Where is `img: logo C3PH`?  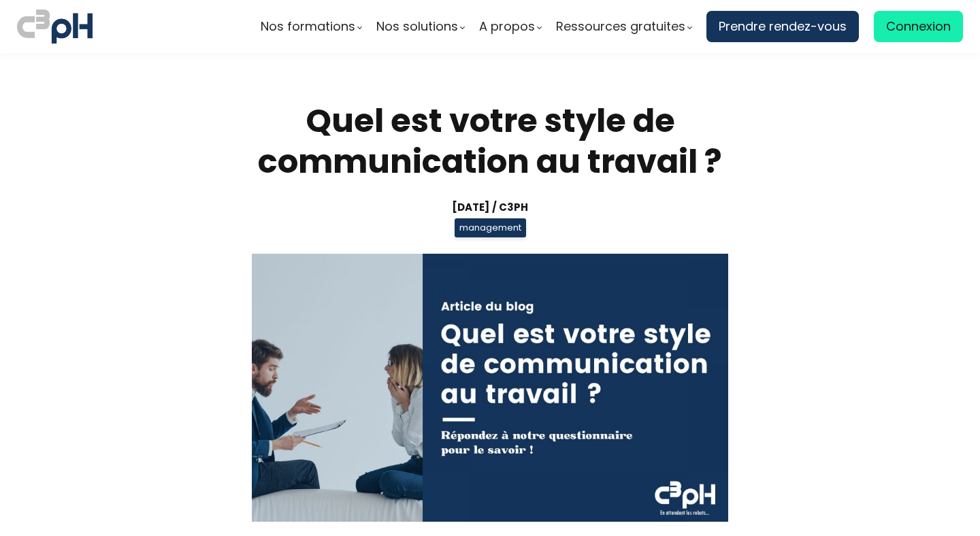
img: logo C3PH is located at coordinates (54, 27).